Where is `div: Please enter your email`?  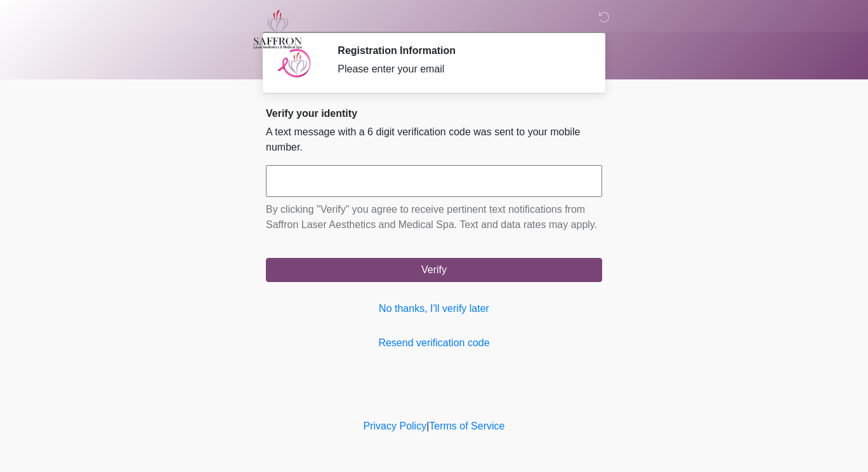 div: Please enter your email is located at coordinates (460, 69).